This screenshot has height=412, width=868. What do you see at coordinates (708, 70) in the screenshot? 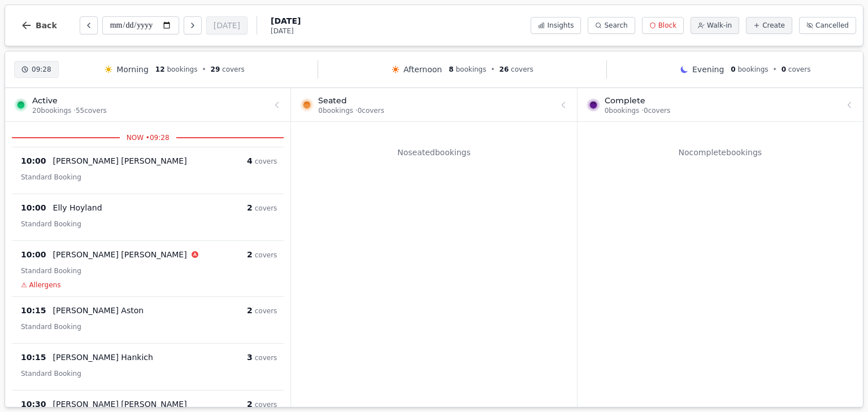
I see `span: Evening` at bounding box center [708, 70].